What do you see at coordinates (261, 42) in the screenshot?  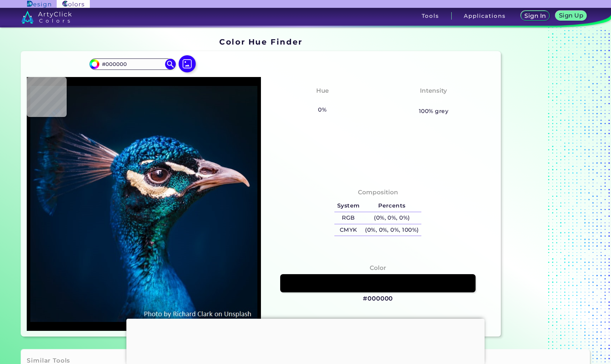 I see `h1: Color Hue Finder` at bounding box center [261, 42].